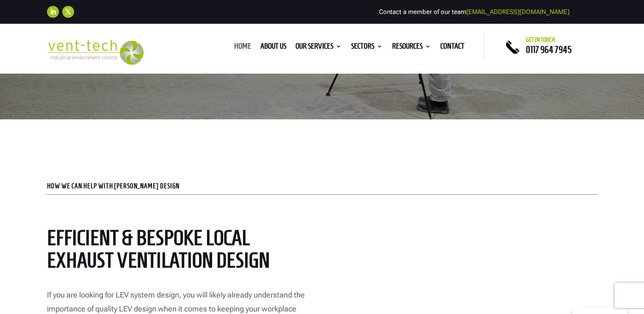  I want to click on span: Get in touch, so click(540, 40).